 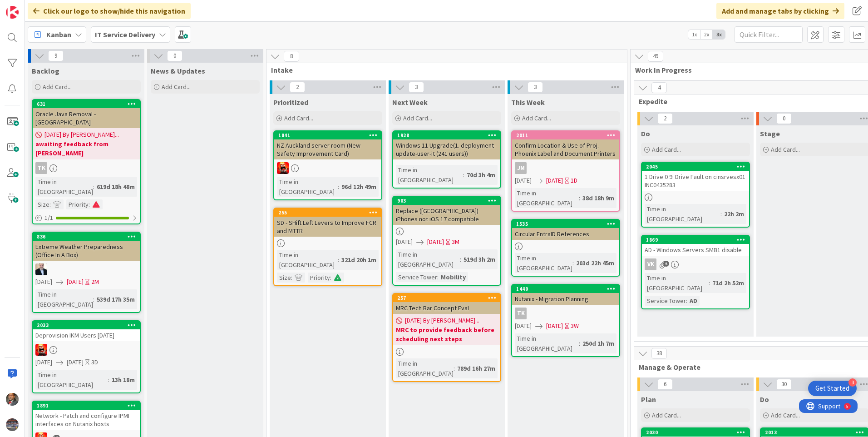 What do you see at coordinates (697, 167) in the screenshot?
I see `div: 2045` at bounding box center [697, 167].